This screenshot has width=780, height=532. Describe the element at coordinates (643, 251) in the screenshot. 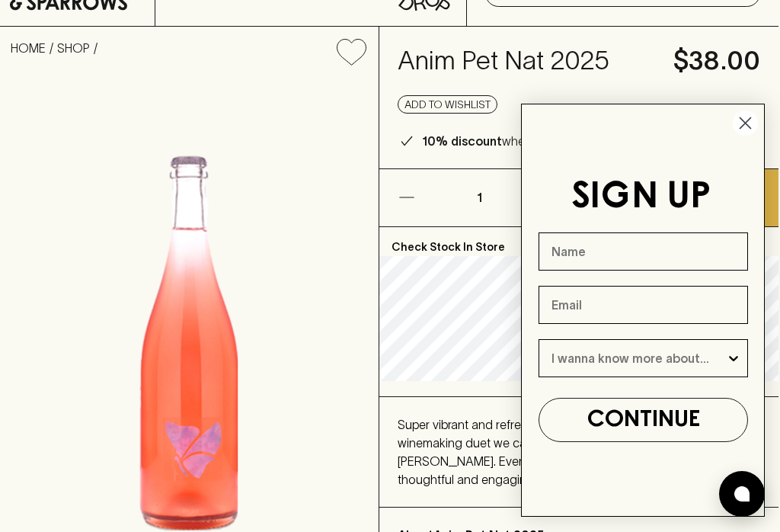

I see `input: Name` at that location.